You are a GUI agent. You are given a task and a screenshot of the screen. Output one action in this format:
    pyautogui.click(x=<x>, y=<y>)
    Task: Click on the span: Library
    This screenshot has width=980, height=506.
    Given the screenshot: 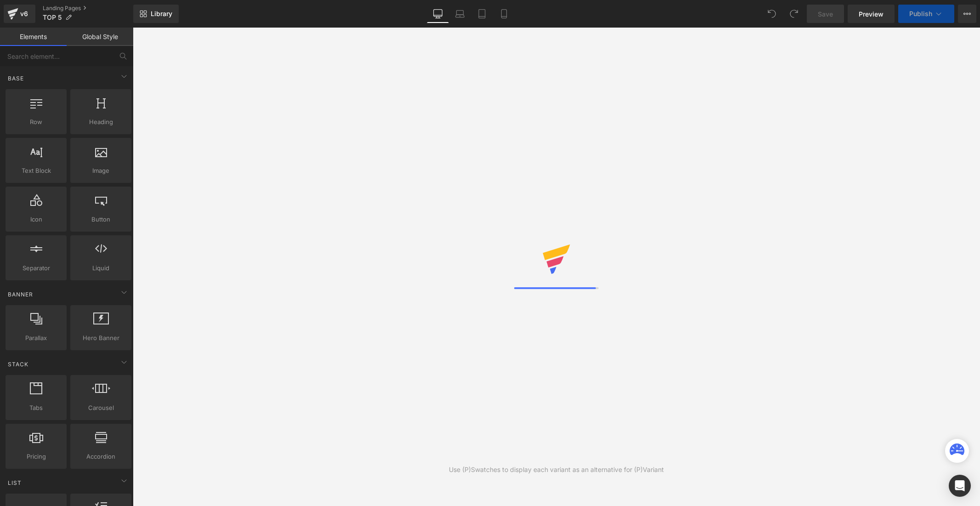 What is the action you would take?
    pyautogui.click(x=161, y=13)
    